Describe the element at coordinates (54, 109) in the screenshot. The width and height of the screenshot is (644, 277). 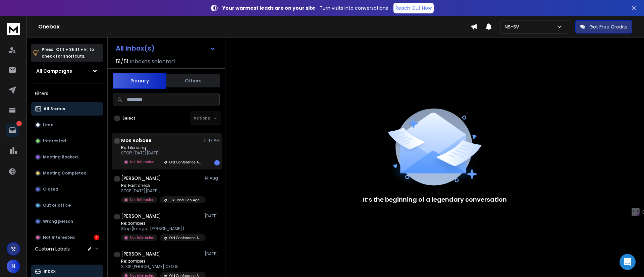
I see `p: All Status` at that location.